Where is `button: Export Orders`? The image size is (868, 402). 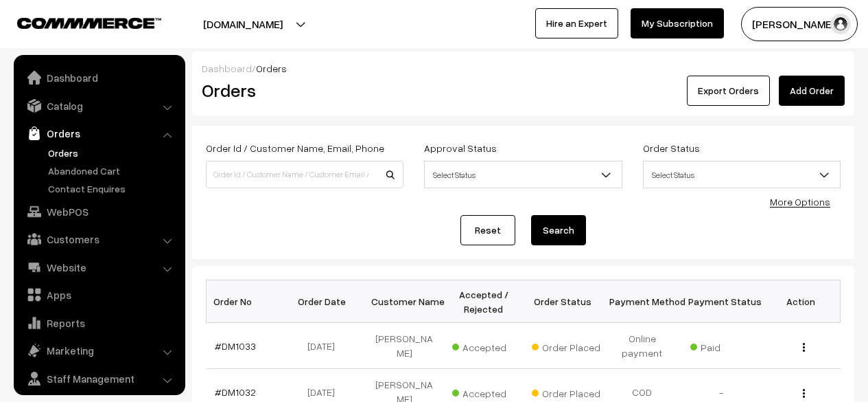 button: Export Orders is located at coordinates (729, 91).